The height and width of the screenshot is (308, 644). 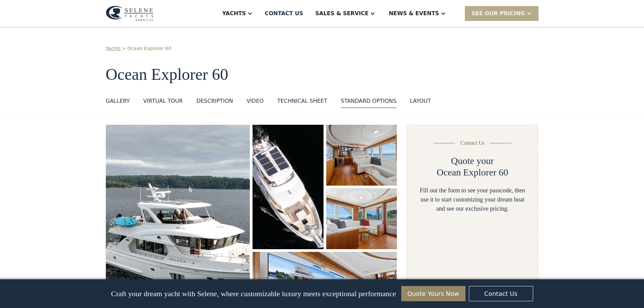 What do you see at coordinates (284, 13) in the screenshot?
I see `div: Contact US` at bounding box center [284, 13].